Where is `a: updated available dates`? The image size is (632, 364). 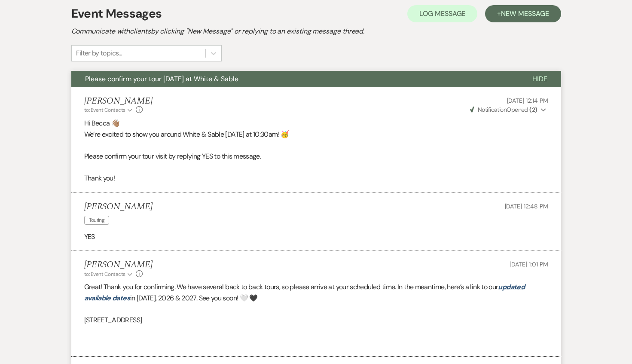 a: updated available dates is located at coordinates (304, 292).